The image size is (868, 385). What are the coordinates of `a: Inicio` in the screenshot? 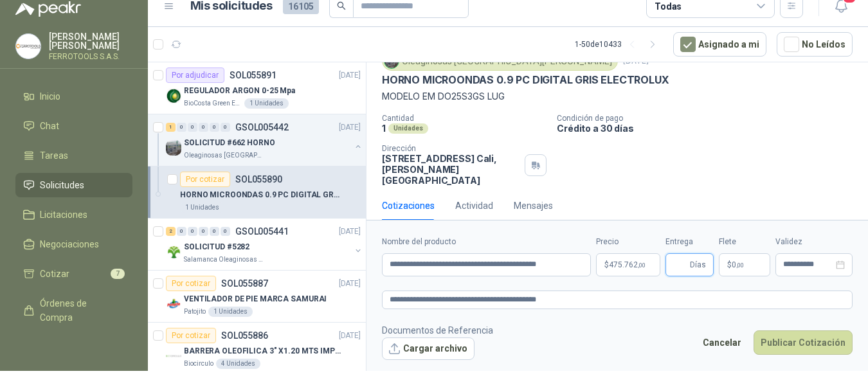 It's located at (74, 96).